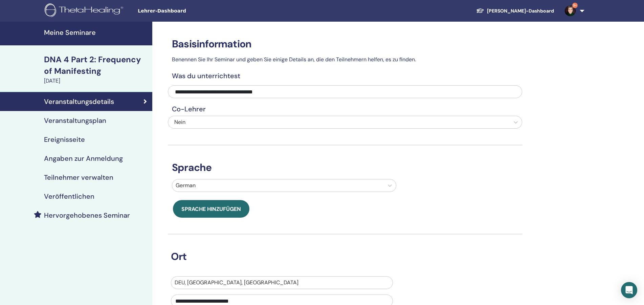 The image size is (644, 305). What do you see at coordinates (79, 102) in the screenshot?
I see `h4: Veranstaltungsdetails` at bounding box center [79, 102].